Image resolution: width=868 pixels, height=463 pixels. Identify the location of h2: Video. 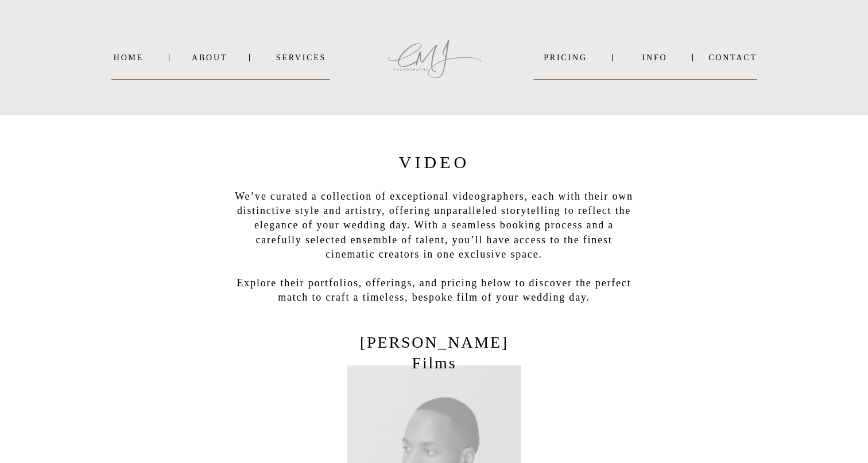
(434, 159).